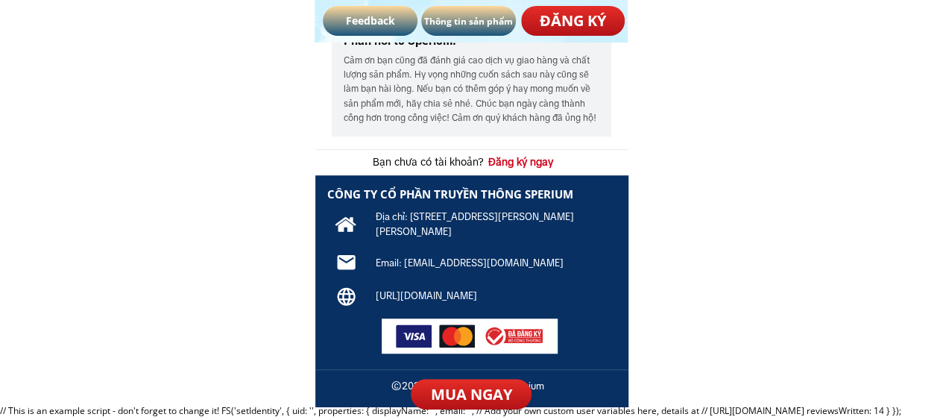 The height and width of the screenshot is (417, 943). Describe the element at coordinates (468, 386) in the screenshot. I see `h3: ©2025 Allrights reserved Sperium` at that location.